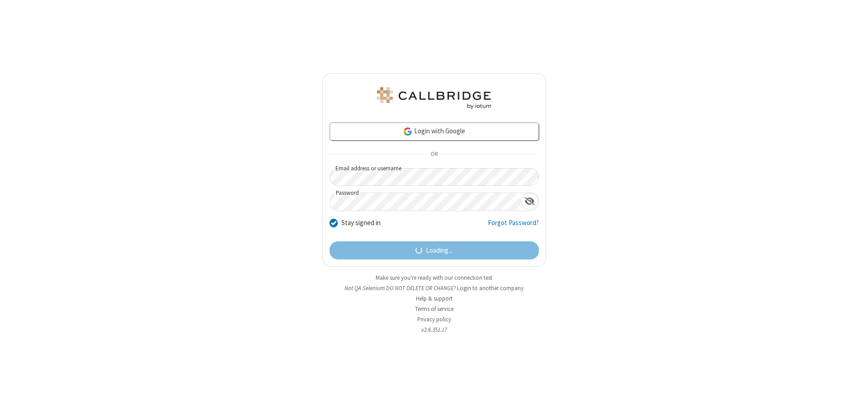 The image size is (868, 414). What do you see at coordinates (490, 288) in the screenshot?
I see `button: Login to another company` at bounding box center [490, 288].